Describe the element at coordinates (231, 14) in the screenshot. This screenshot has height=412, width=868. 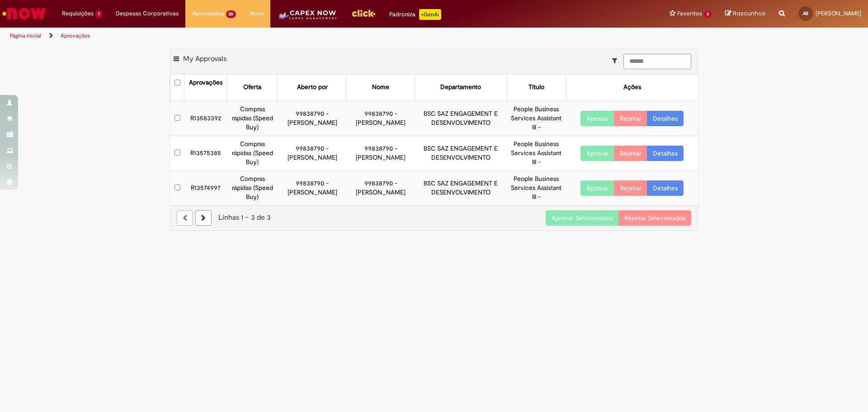
I see `span: 30` at that location.